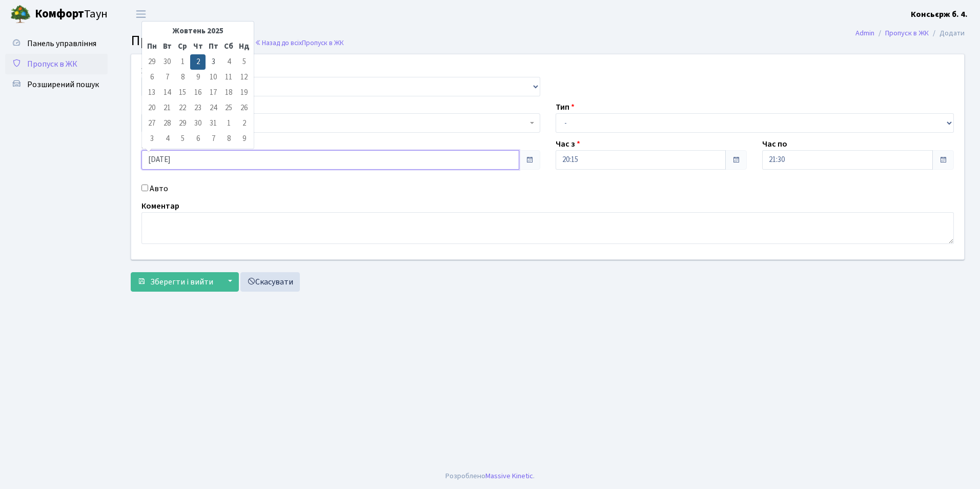 The width and height of the screenshot is (980, 489). What do you see at coordinates (61, 43) in the screenshot?
I see `span: Панель управління` at bounding box center [61, 43].